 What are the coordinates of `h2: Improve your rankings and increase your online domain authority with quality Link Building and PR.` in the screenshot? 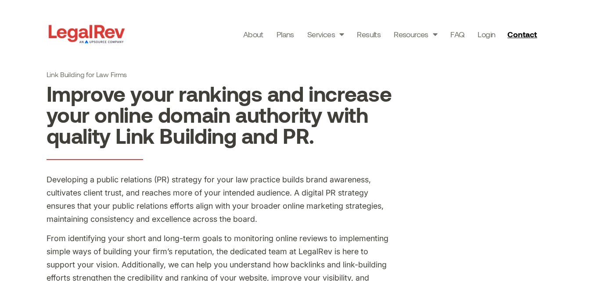 It's located at (222, 115).